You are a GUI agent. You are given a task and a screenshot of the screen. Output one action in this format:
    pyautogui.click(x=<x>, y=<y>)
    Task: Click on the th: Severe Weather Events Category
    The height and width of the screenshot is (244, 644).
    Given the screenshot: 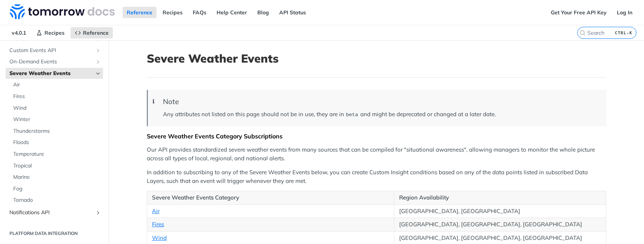 What is the action you would take?
    pyautogui.click(x=270, y=198)
    